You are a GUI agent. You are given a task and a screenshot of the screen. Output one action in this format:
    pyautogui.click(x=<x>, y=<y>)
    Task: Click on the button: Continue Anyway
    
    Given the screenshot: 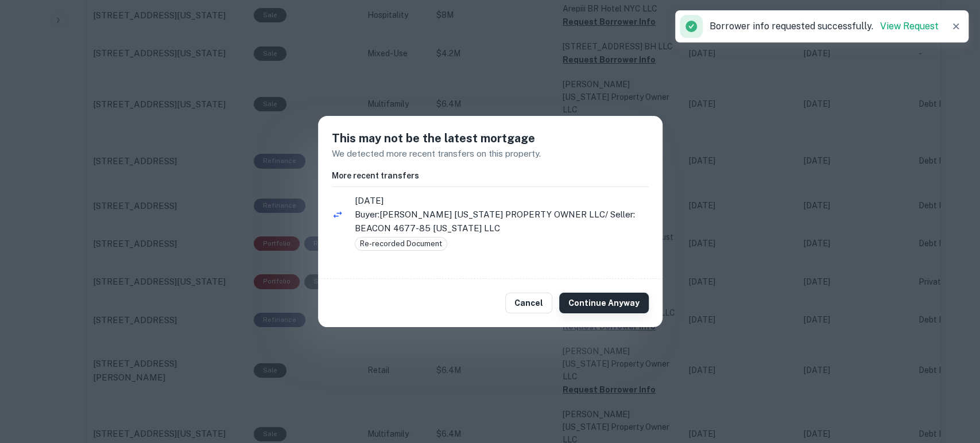 What is the action you would take?
    pyautogui.click(x=604, y=303)
    